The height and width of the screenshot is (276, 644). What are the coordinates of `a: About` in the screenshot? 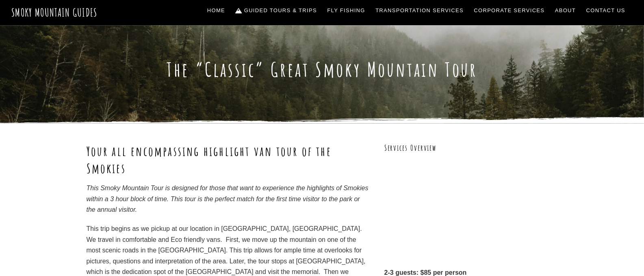 It's located at (565, 10).